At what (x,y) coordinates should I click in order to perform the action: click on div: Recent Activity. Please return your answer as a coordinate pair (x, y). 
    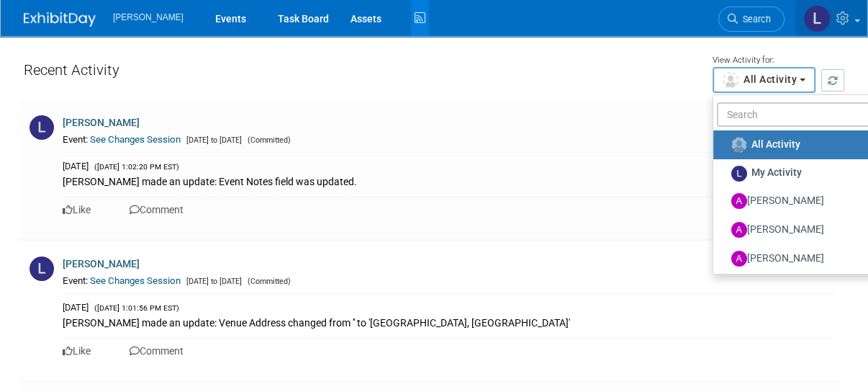
    Looking at the image, I should click on (361, 73).